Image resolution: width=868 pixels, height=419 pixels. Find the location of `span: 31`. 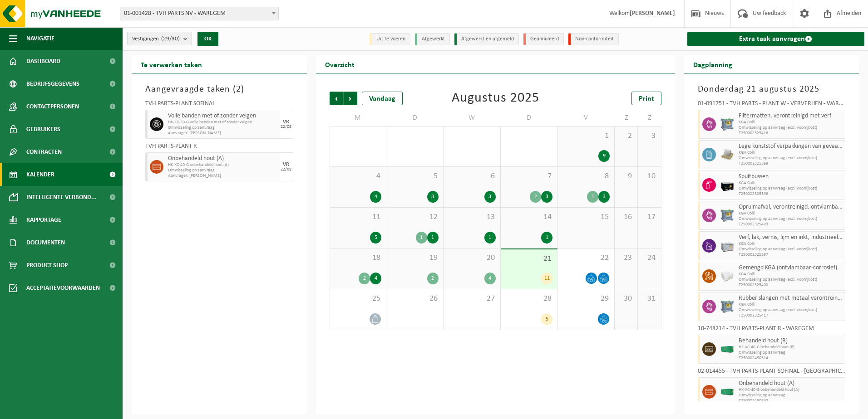

span: 31 is located at coordinates (649, 299).